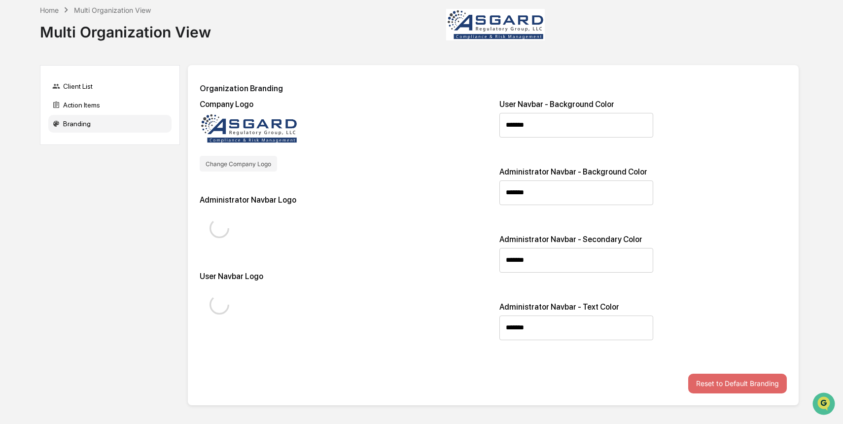  Describe the element at coordinates (19, 84) in the screenshot. I see `img: 1746055101610-c473b297-6a78-478c-a979-82029cc54cd1` at that location.